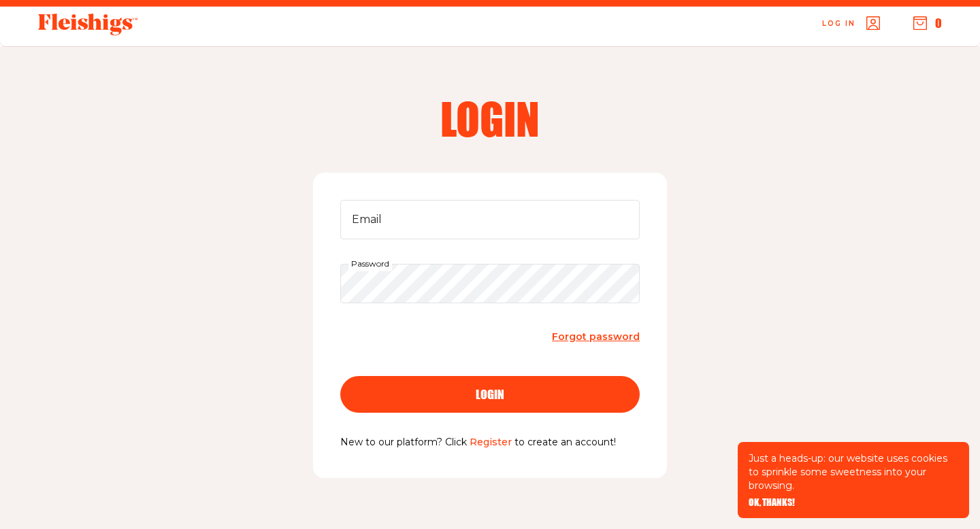  What do you see at coordinates (490, 395) in the screenshot?
I see `button: login` at bounding box center [490, 395].